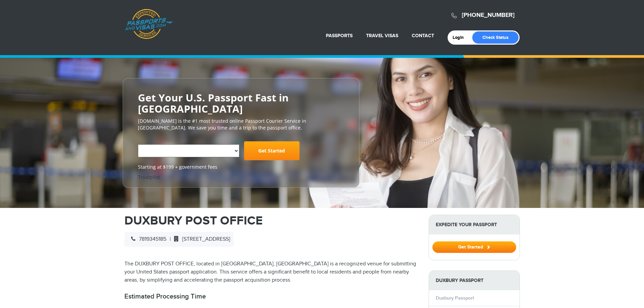  Describe the element at coordinates (271, 221) in the screenshot. I see `h1: DUXBURY POST OFFICE` at that location.